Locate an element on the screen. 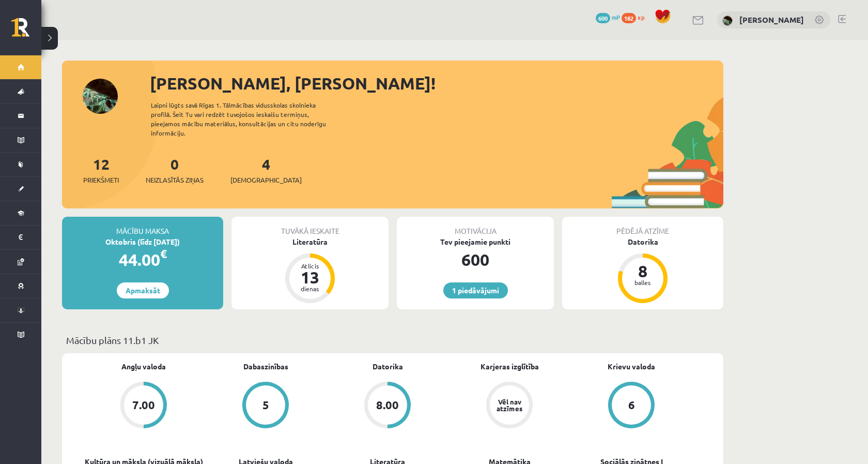 The width and height of the screenshot is (868, 464). img: Marta Cekula is located at coordinates (727, 21).